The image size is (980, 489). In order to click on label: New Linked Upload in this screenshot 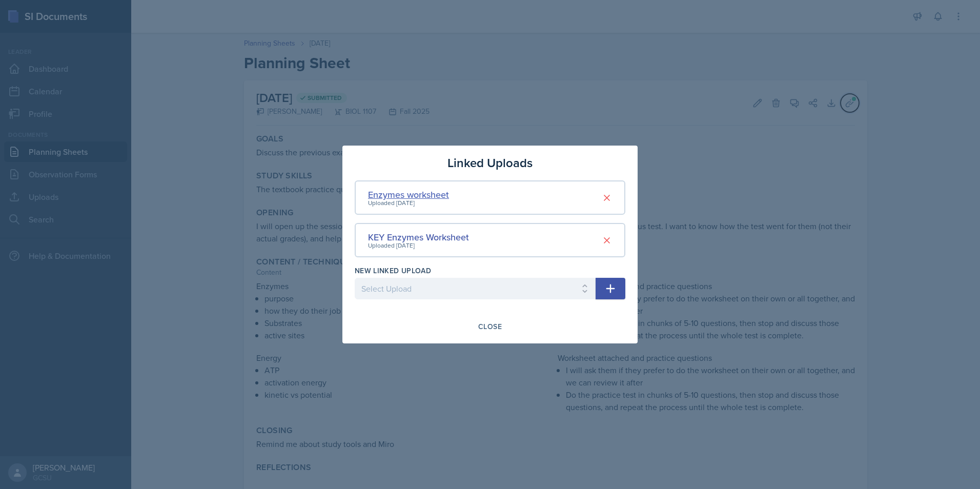, I will do `click(393, 270)`.